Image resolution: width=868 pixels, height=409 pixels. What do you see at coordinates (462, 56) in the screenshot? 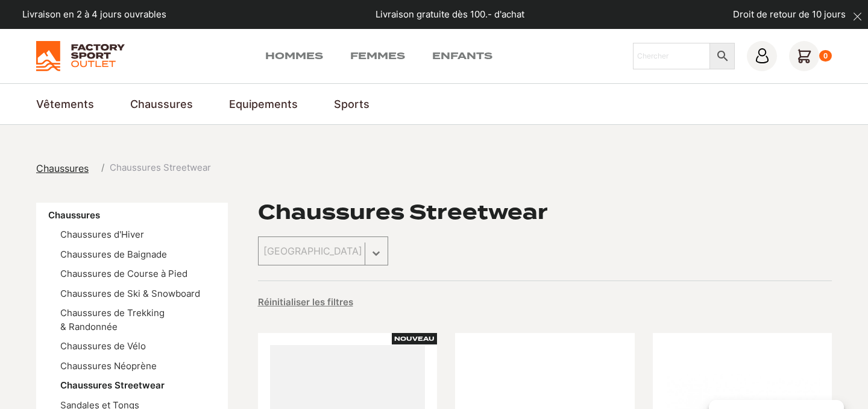
I see `a: Enfants` at bounding box center [462, 56].